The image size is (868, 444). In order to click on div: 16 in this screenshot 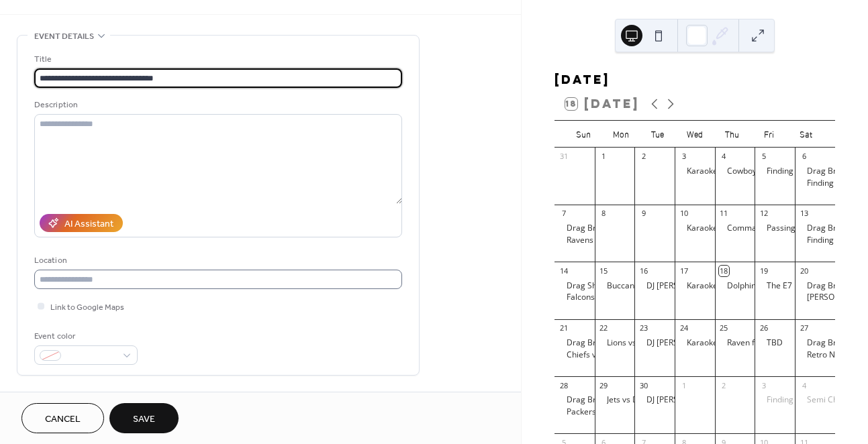, I will do `click(643, 270)`.